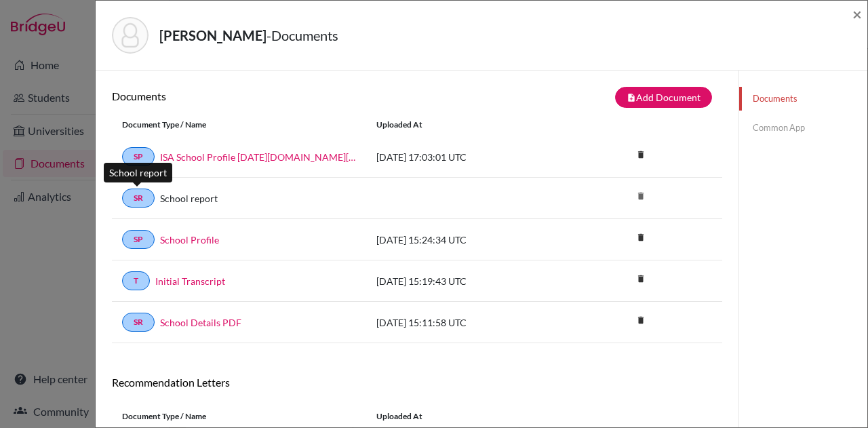  I want to click on a: T, so click(136, 281).